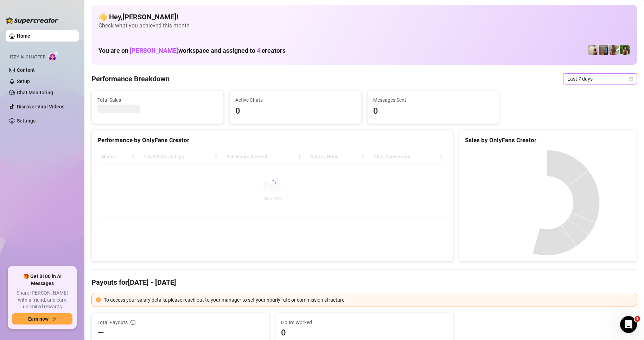  I want to click on span: Total Sales, so click(158, 100).